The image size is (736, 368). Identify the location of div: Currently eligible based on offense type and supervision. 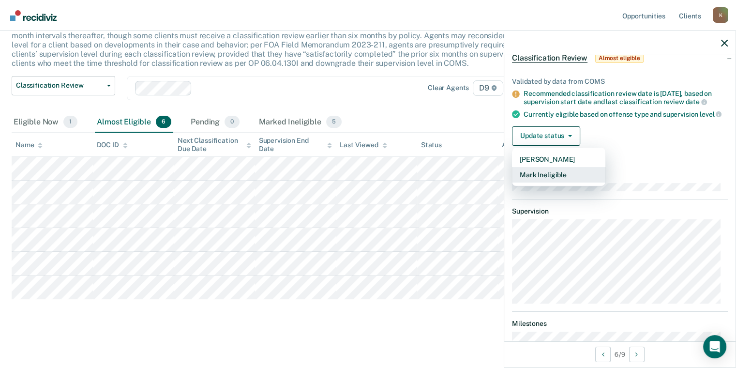
(626, 114).